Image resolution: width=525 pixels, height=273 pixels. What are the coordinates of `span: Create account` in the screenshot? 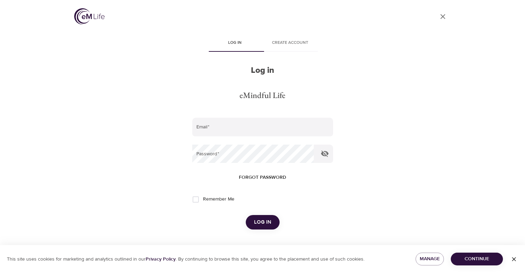 It's located at (290, 43).